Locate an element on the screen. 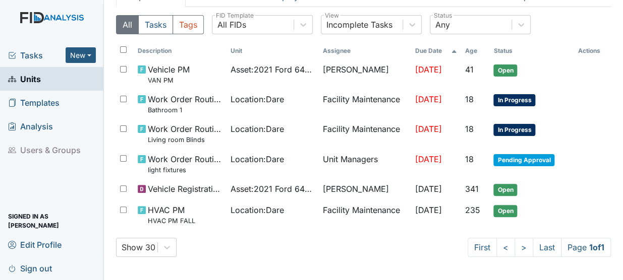  strong: 1 of 1 is located at coordinates (597, 248).